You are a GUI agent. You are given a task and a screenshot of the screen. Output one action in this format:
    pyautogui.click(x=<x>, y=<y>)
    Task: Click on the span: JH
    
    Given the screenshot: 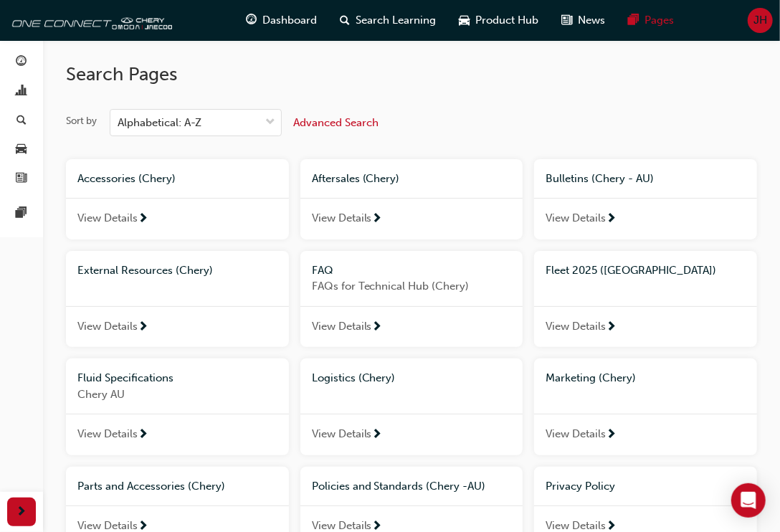 What is the action you would take?
    pyautogui.click(x=760, y=20)
    